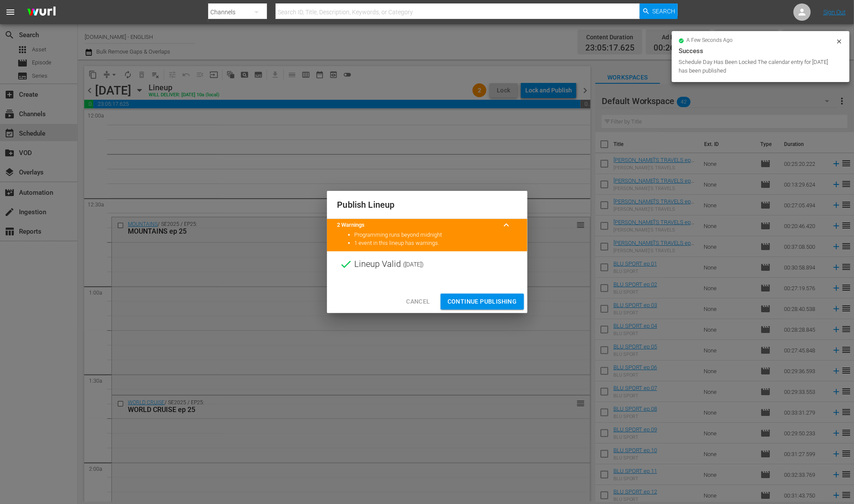 The width and height of the screenshot is (854, 504). Describe the element at coordinates (834, 12) in the screenshot. I see `a: Sign Out` at that location.